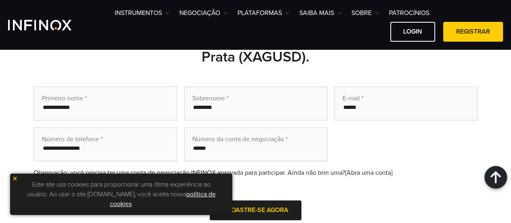 The width and height of the screenshot is (511, 223). I want to click on img: yellow close icon, so click(15, 178).